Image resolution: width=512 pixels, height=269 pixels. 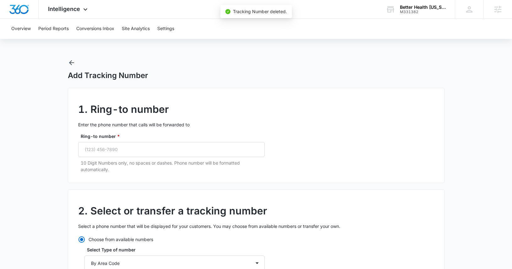 I want to click on h2: 1. Ring-to number, so click(x=256, y=110).